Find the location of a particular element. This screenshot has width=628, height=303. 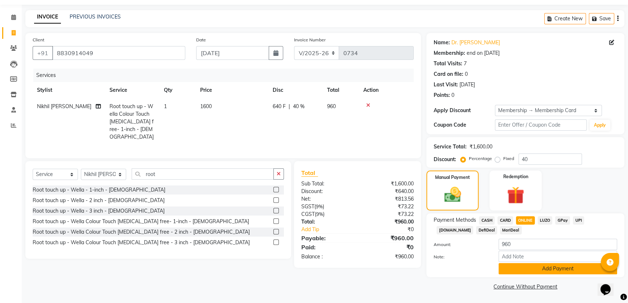

div: Points: is located at coordinates (442, 95).